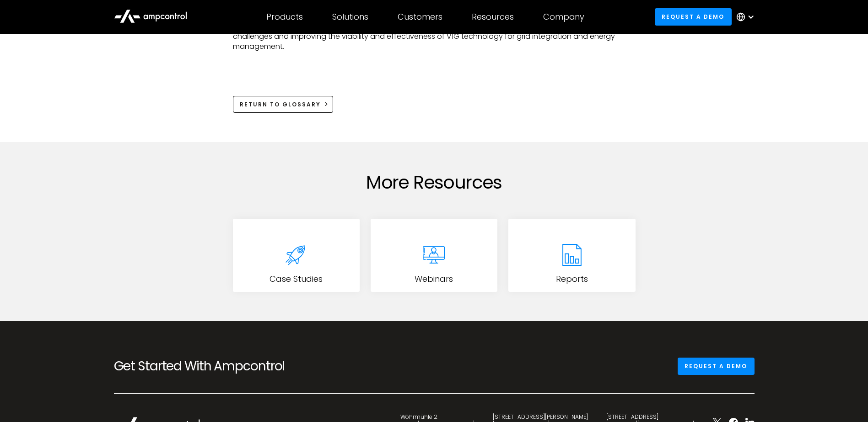 The image size is (868, 422). What do you see at coordinates (434, 36) in the screenshot?
I see `p: Despite these disadvantages, ongoing research and development efforts are focused on addressing t...` at bounding box center [434, 36].